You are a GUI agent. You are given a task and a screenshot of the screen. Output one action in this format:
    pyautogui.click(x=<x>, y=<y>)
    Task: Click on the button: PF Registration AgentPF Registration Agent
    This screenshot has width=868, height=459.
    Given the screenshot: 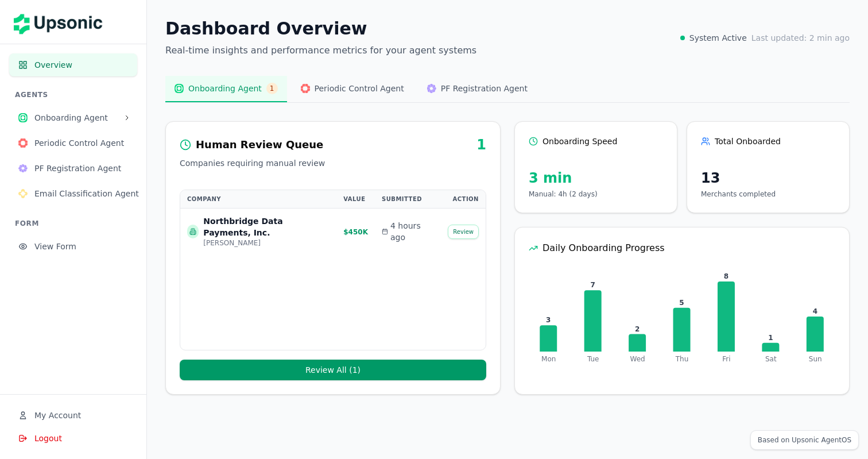 What is the action you would take?
    pyautogui.click(x=477, y=89)
    